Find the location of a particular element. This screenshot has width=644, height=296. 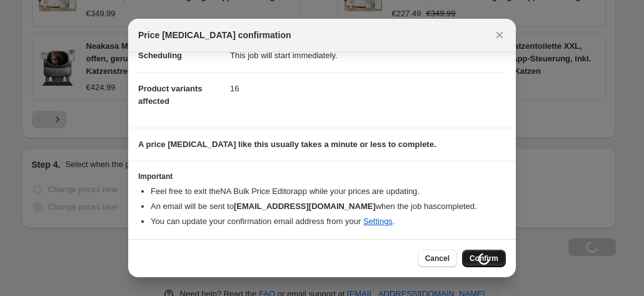

a: Settings is located at coordinates (378, 221).